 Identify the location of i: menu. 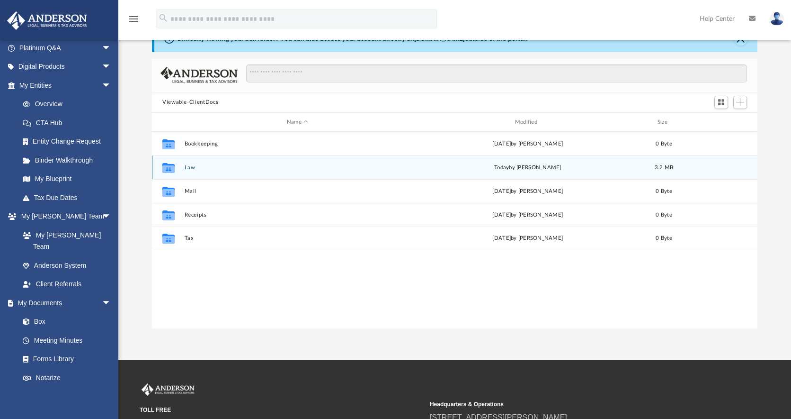
(134, 19).